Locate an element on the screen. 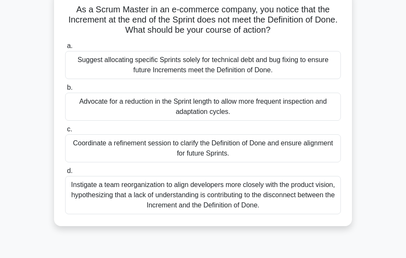 Image resolution: width=406 pixels, height=258 pixels. span: b. is located at coordinates (69, 87).